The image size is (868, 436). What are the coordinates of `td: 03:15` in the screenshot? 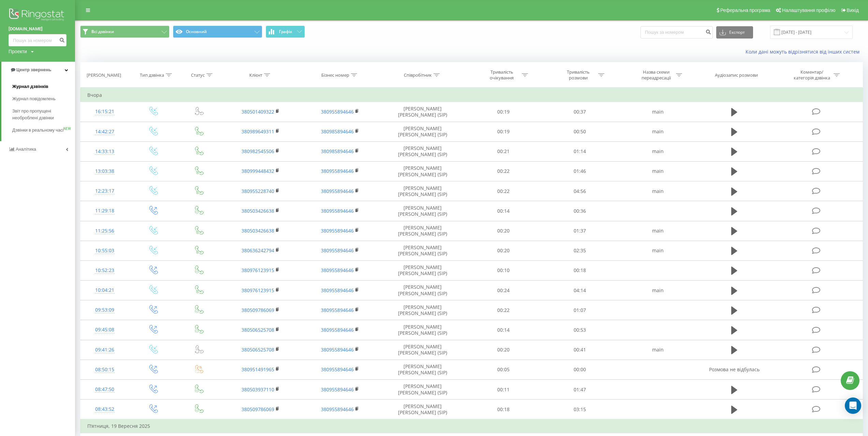 It's located at (580, 410).